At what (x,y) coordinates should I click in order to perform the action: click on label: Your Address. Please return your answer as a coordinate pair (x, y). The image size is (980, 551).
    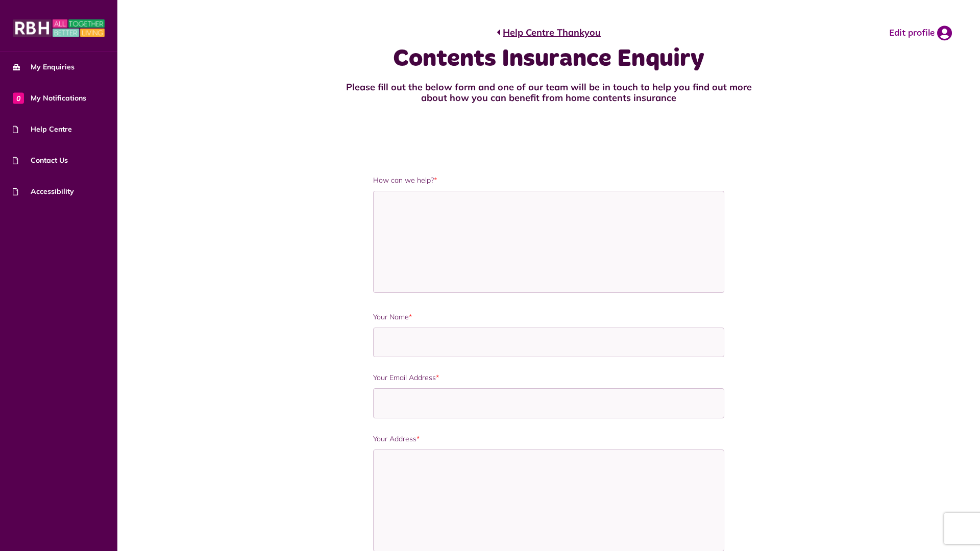
    Looking at the image, I should click on (549, 439).